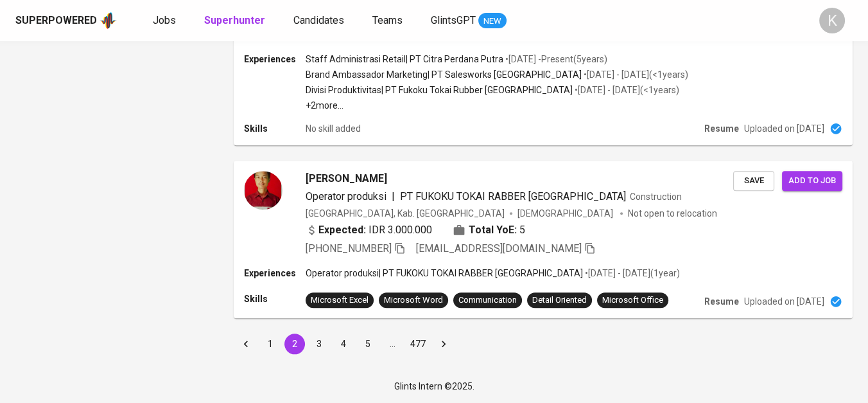  What do you see at coordinates (453, 20) in the screenshot?
I see `span: GlintsGPT` at bounding box center [453, 20].